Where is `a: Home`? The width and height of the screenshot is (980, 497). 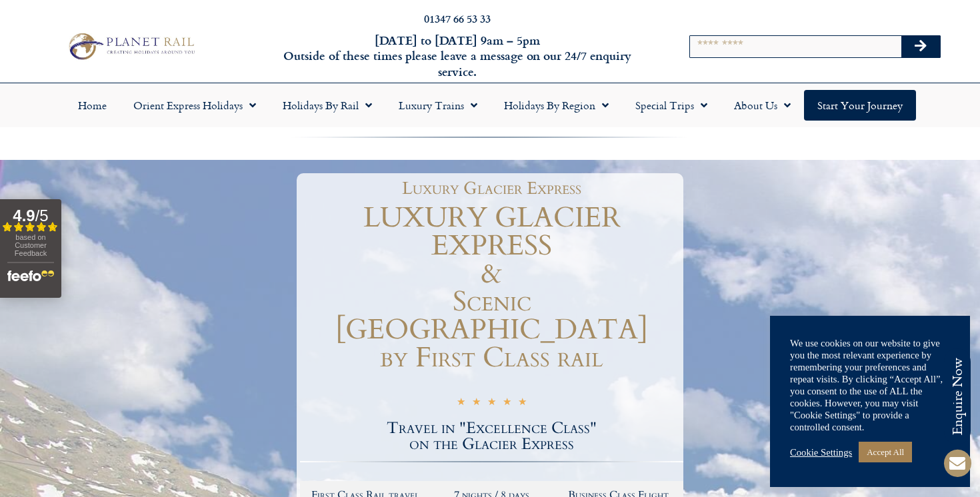 a: Home is located at coordinates (92, 105).